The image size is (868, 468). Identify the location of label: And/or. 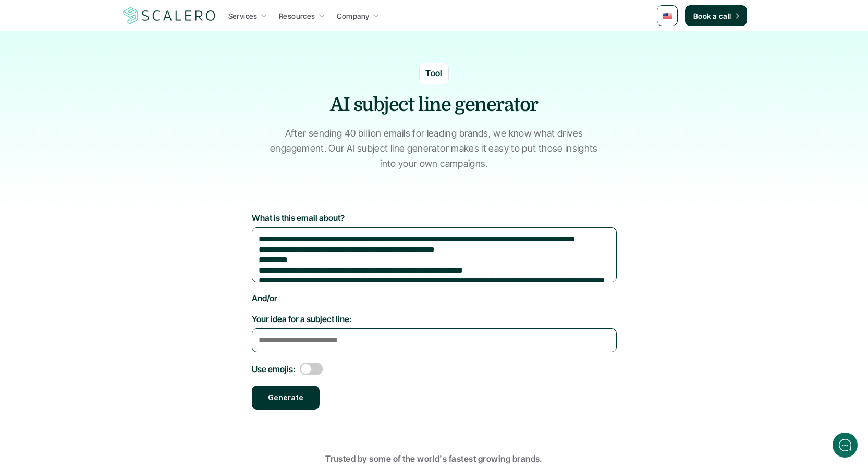
(434, 298).